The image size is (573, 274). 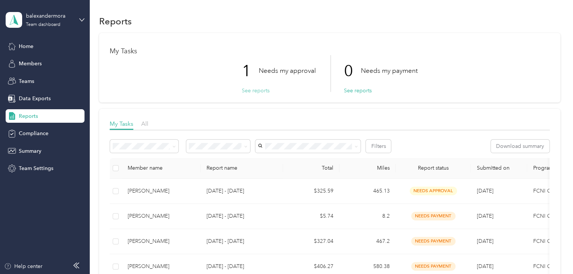 I want to click on button: Filters, so click(x=378, y=146).